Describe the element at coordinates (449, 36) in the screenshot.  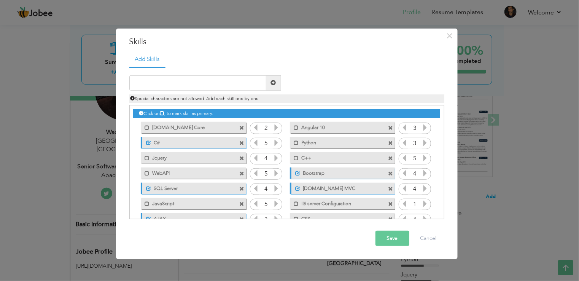
I see `button: Close` at that location.